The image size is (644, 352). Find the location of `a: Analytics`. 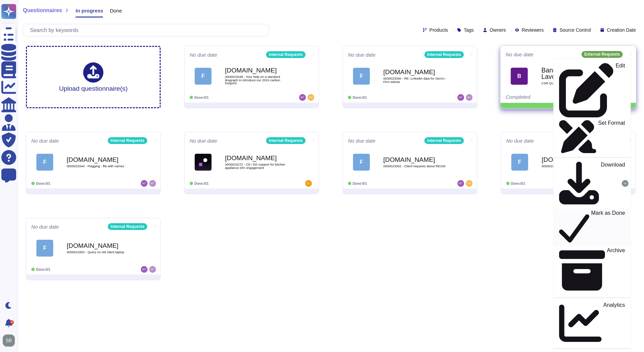

a: Analytics is located at coordinates (592, 324).